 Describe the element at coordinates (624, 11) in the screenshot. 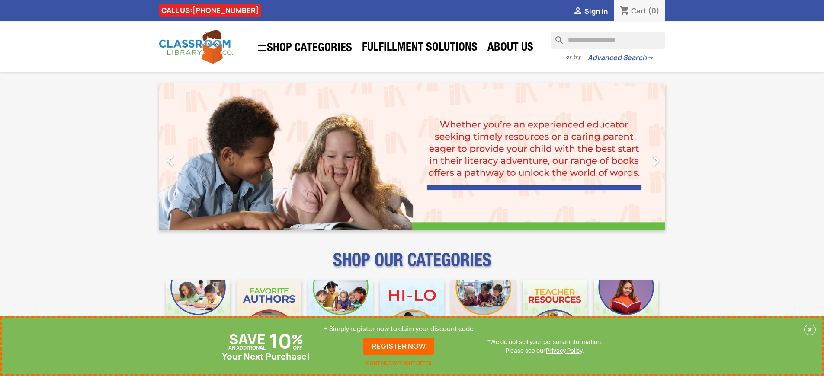

I see `i: shopping_cart` at that location.